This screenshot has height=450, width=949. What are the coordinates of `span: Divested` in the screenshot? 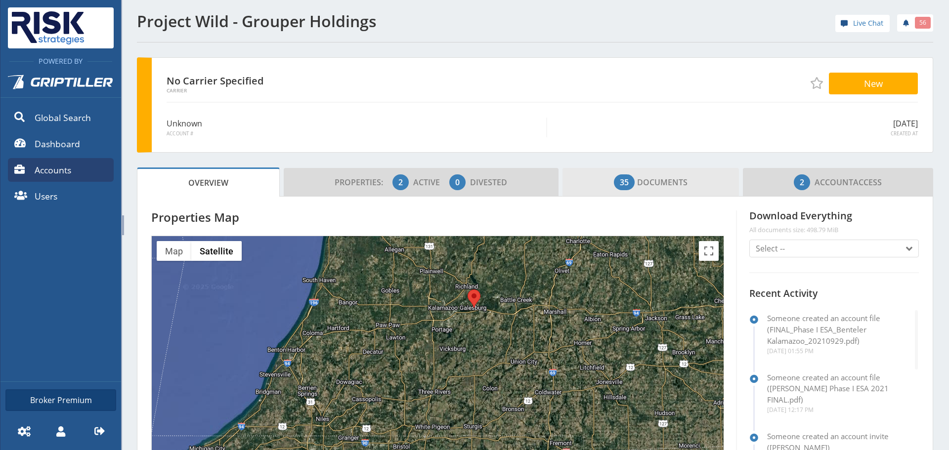 It's located at (488, 182).